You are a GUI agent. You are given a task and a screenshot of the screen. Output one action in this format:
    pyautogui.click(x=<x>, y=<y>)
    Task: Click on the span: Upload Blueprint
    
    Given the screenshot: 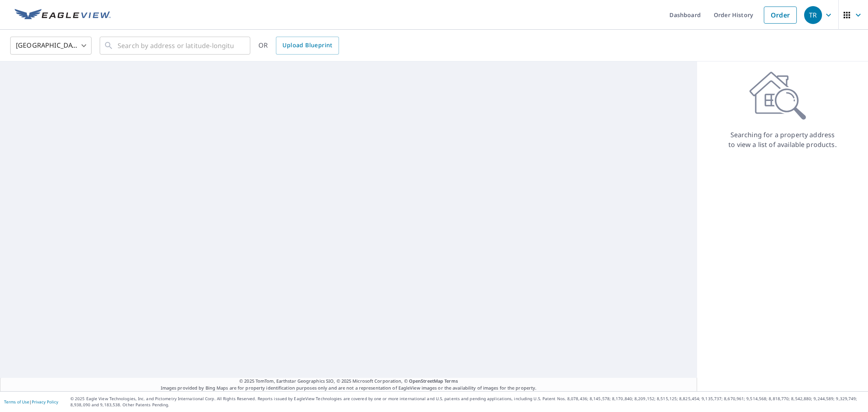 What is the action you would take?
    pyautogui.click(x=308, y=45)
    